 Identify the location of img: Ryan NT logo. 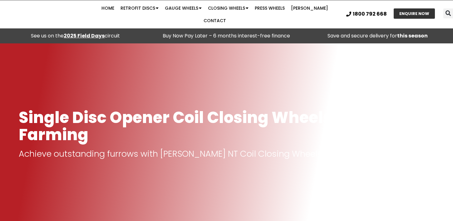
(50, 14).